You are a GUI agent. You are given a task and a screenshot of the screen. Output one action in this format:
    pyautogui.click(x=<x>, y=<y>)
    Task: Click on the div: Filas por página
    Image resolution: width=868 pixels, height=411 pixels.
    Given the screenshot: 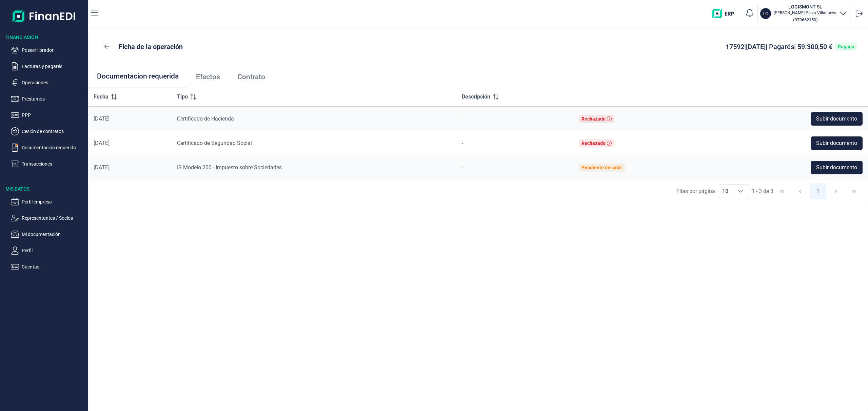 What is the action you would take?
    pyautogui.click(x=696, y=191)
    